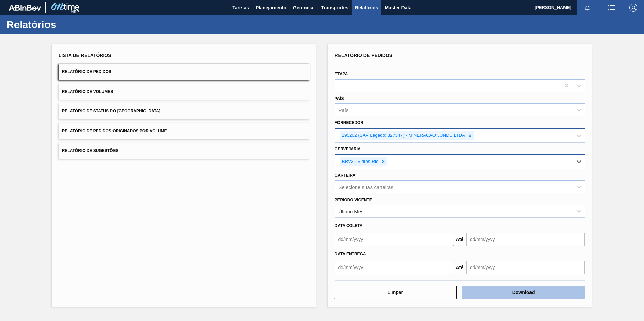  I want to click on div: País, so click(343, 110).